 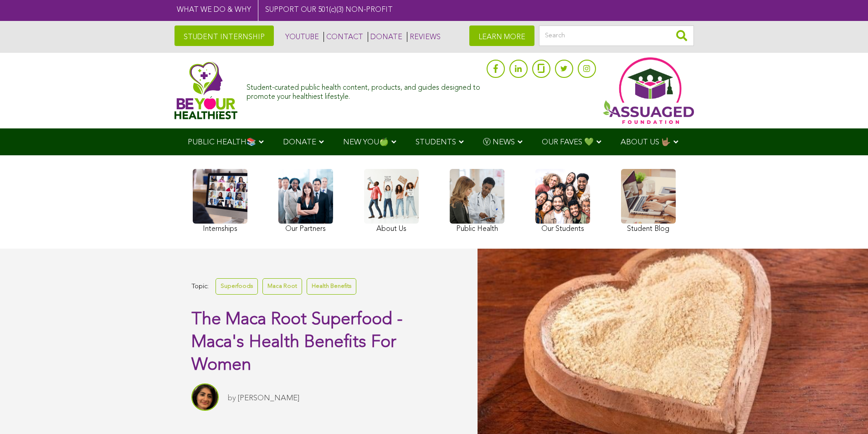 What do you see at coordinates (301, 37) in the screenshot?
I see `a: YOUTUBE` at bounding box center [301, 37].